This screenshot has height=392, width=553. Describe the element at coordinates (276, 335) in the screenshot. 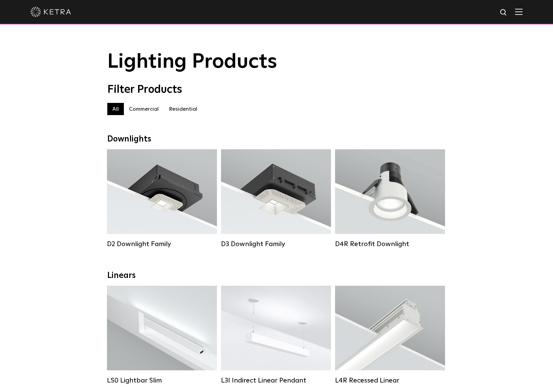

I see `a: L3I Indirect Linear Pendant Lumen Output:400 / 600 / 800 / 1000Housing Colors:White / BlackContro...` at that location.